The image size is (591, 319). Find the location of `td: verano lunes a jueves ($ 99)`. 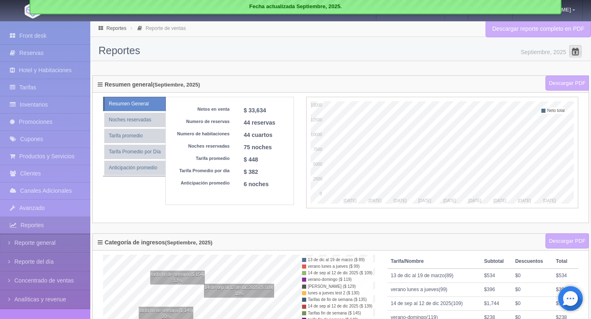

td: verano lunes a jueves ($ 99) is located at coordinates (340, 267).